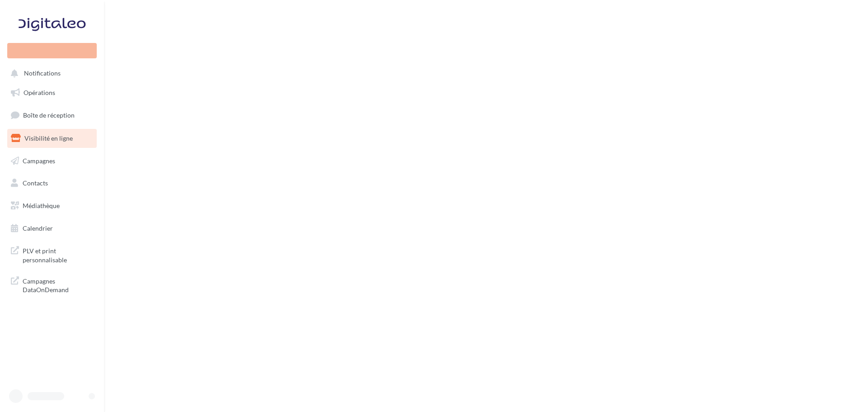  I want to click on span: Opérations, so click(40, 92).